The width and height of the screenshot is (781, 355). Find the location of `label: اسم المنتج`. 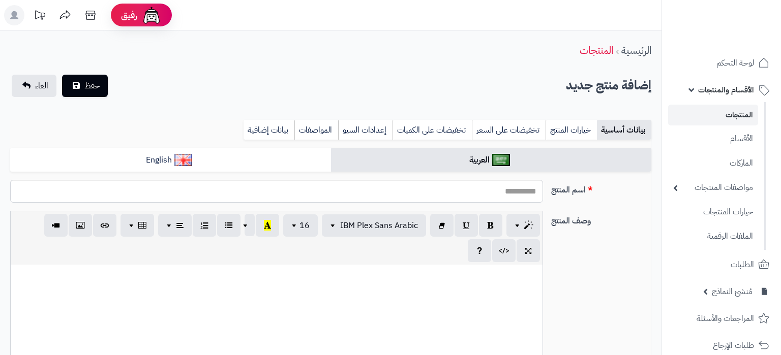

label: اسم المنتج is located at coordinates (601, 188).